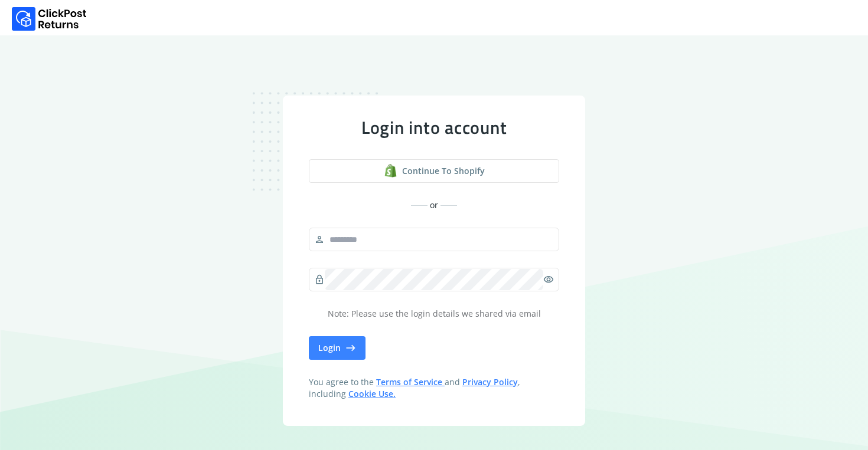  Describe the element at coordinates (320, 239) in the screenshot. I see `span: person` at that location.